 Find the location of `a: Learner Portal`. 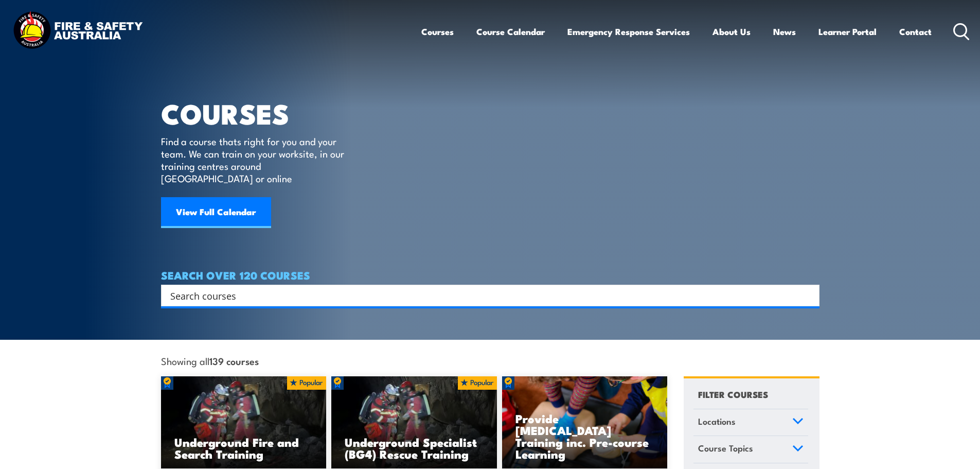

a: Learner Portal is located at coordinates (848, 32).